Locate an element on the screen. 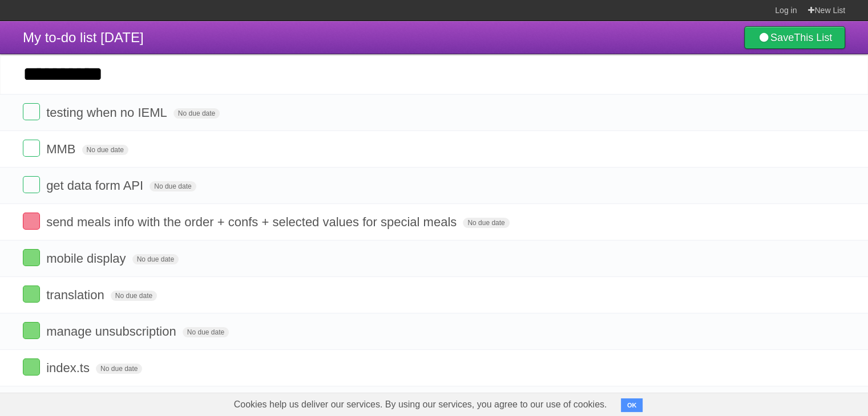 The height and width of the screenshot is (416, 868). span: Cookies help us deliver our services. By using our services, you agree to our use of cookies. is located at coordinates (421, 405).